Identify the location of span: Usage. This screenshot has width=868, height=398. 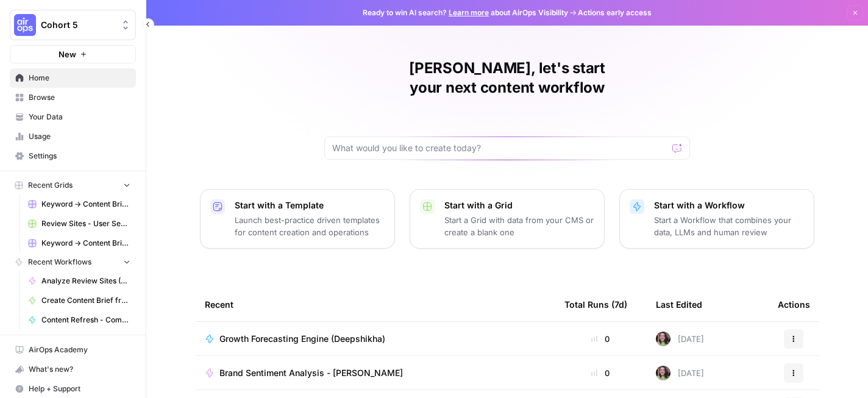
(80, 137).